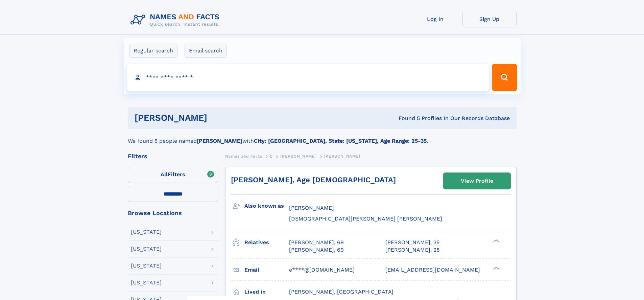 This screenshot has height=300, width=644. Describe the element at coordinates (407, 119) in the screenshot. I see `div: Found 5 Profiles In Our Records Database` at that location.